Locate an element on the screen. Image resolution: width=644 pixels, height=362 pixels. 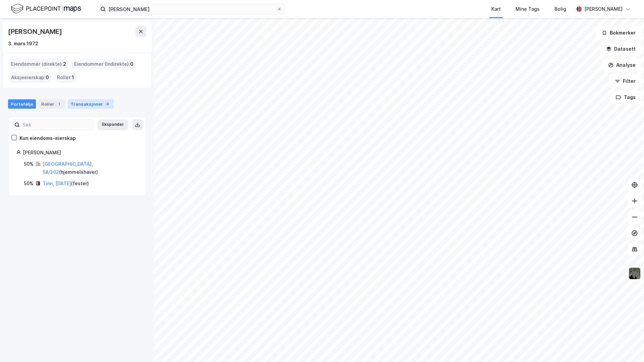
img: 9k= is located at coordinates (635, 273).